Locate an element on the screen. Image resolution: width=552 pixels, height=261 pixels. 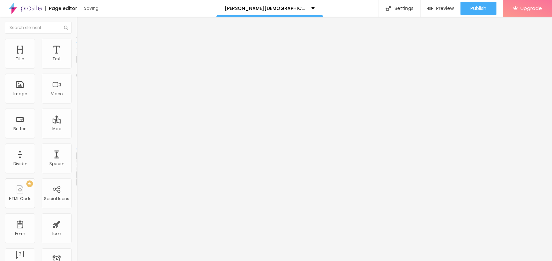
div: Saving... is located at coordinates (122, 8).